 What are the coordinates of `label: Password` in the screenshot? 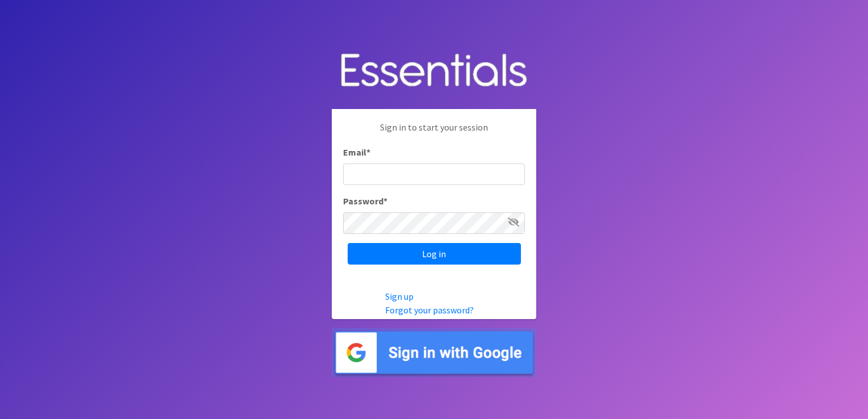 It's located at (365, 200).